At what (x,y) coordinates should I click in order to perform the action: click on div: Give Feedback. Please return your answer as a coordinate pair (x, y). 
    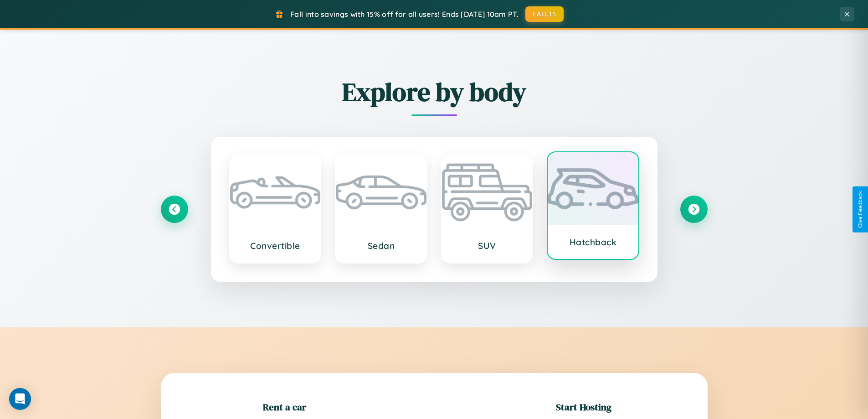
    Looking at the image, I should click on (860, 210).